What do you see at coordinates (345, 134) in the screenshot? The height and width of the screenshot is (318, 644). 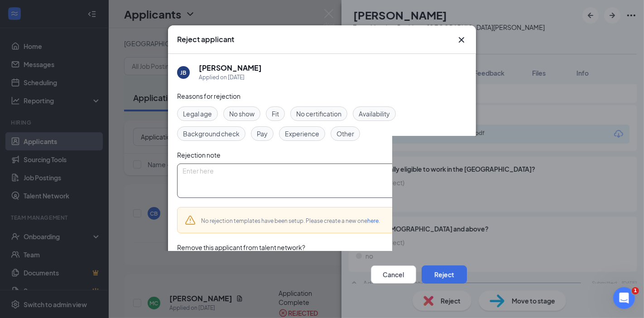 I see `span: Other` at bounding box center [345, 134].